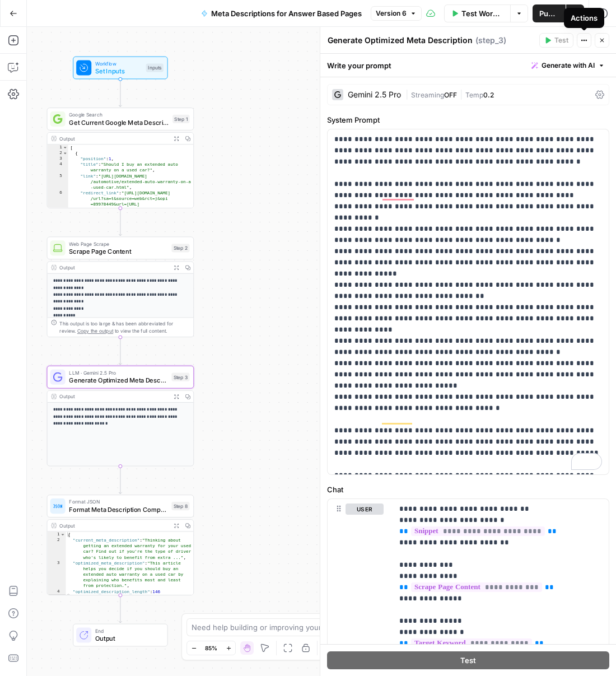 This screenshot has width=616, height=676. I want to click on div: Google SearchGet Current Google Meta DescriptionStep 1Output[ { "position":1, "title":"Should I b..., so click(120, 158).